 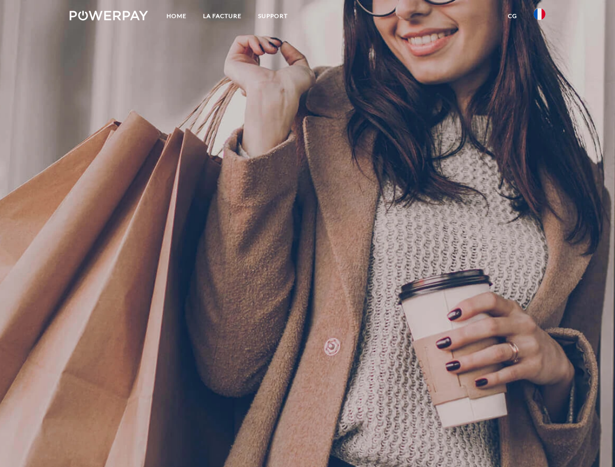 I want to click on img: logo-powerpay-white.svg, so click(x=109, y=16).